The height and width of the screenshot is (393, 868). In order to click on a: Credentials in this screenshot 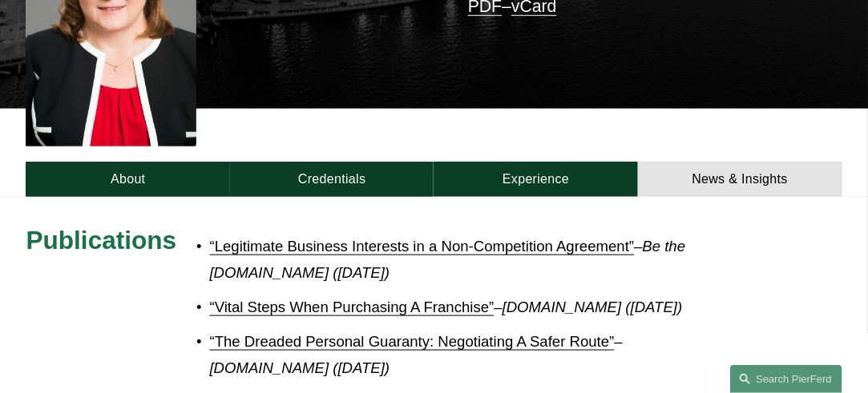, I will do `click(332, 179)`.